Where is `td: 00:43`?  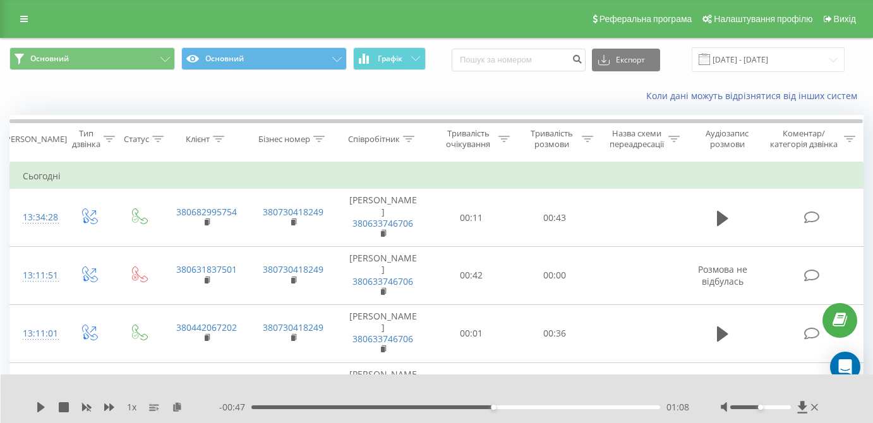
td: 00:43 is located at coordinates (554, 218).